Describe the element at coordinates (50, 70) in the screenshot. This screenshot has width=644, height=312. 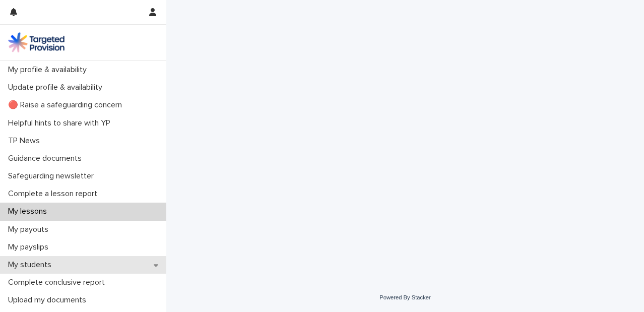
I see `p: My profile & availability` at that location.